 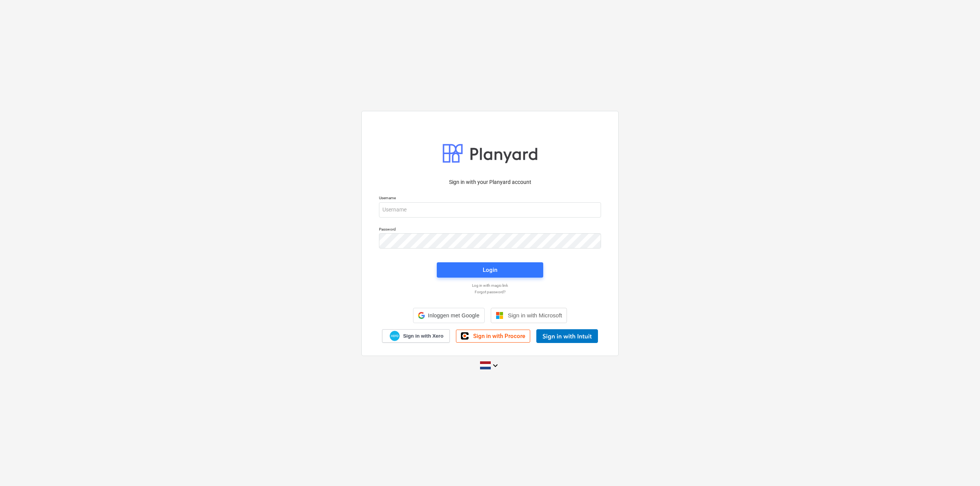 I want to click on span: Inloggen met Google, so click(x=454, y=316).